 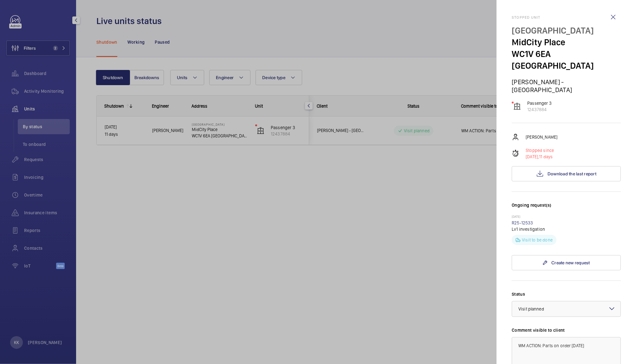 What do you see at coordinates (537, 240) in the screenshot?
I see `p: Visit to be done` at bounding box center [537, 240].